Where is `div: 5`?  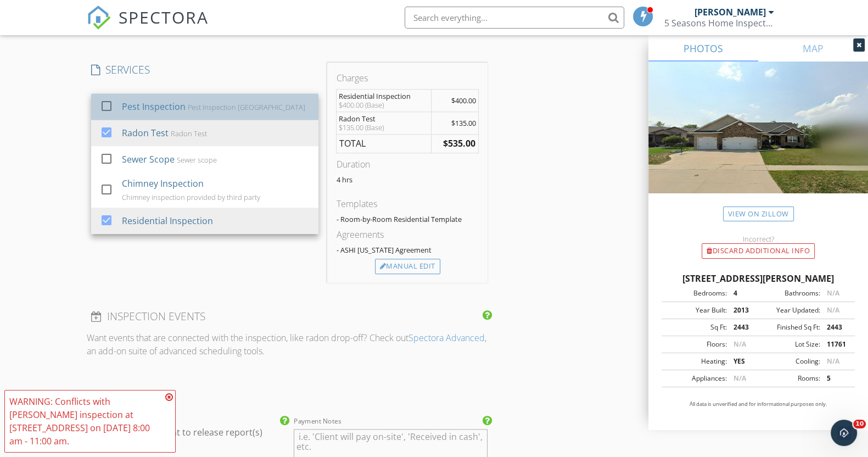
div: 5 is located at coordinates (836, 379).